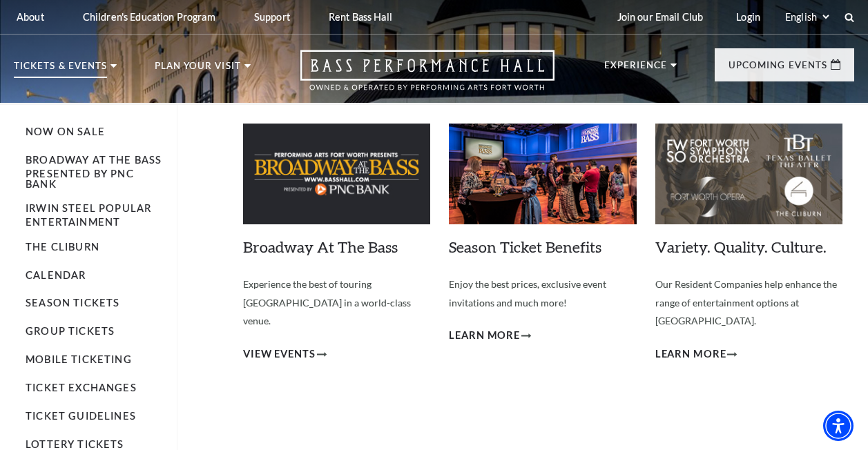 This screenshot has height=450, width=868. What do you see at coordinates (93, 172) in the screenshot?
I see `a: Broadway At The Bass presented by PNC Bank` at bounding box center [93, 172].